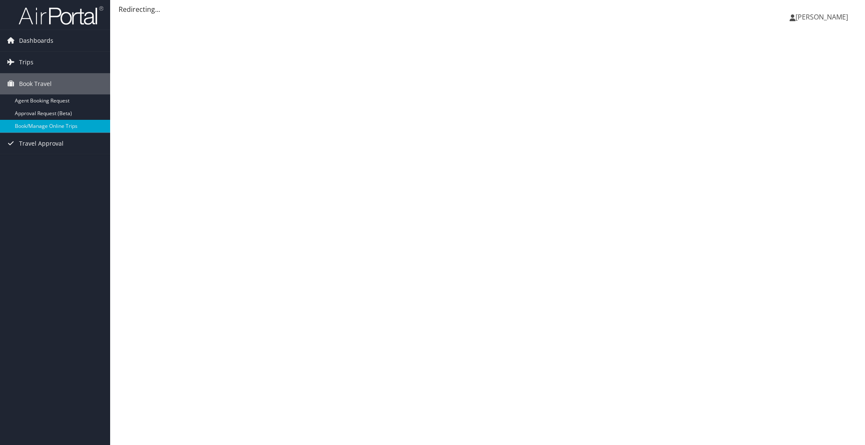 The image size is (865, 445). What do you see at coordinates (41, 144) in the screenshot?
I see `span: Travel Approval` at bounding box center [41, 144].